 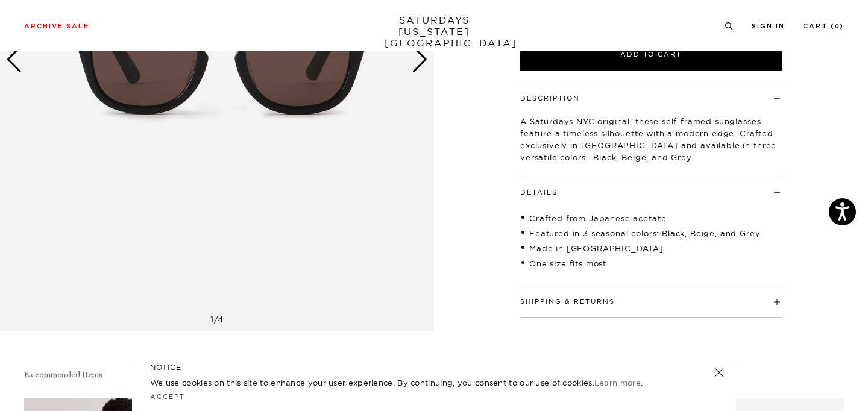 What do you see at coordinates (550, 98) in the screenshot?
I see `button: Description` at bounding box center [550, 98].